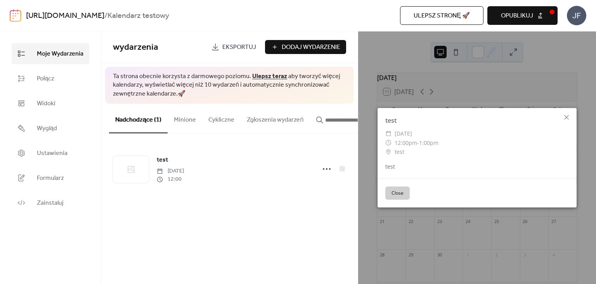  Describe the element at coordinates (441, 16) in the screenshot. I see `button: Ulepsz stronę 🚀` at that location.